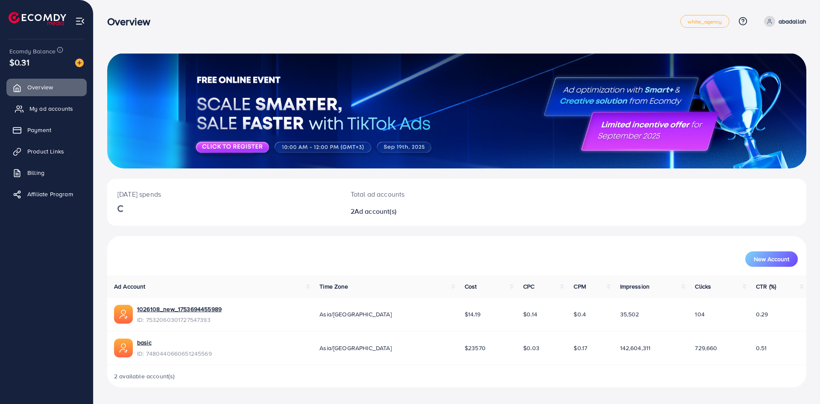 Image resolution: width=820 pixels, height=404 pixels. Describe the element at coordinates (428, 194) in the screenshot. I see `p: Total ad accounts` at that location.